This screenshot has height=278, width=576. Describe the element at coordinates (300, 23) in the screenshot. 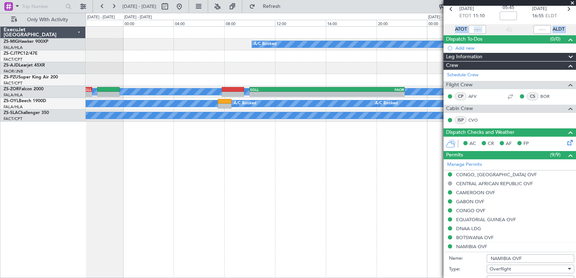

I see `div: 12:00` at that location.